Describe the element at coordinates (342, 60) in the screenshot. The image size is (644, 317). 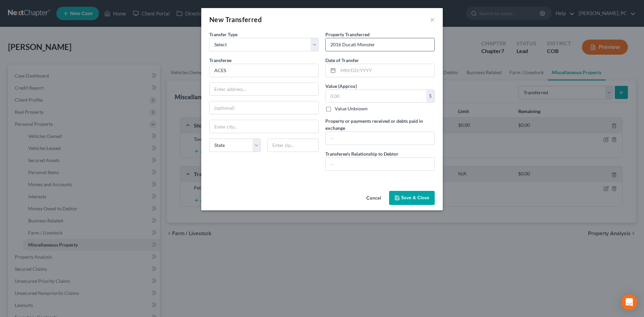
I see `span: Date of Transfer` at that location.